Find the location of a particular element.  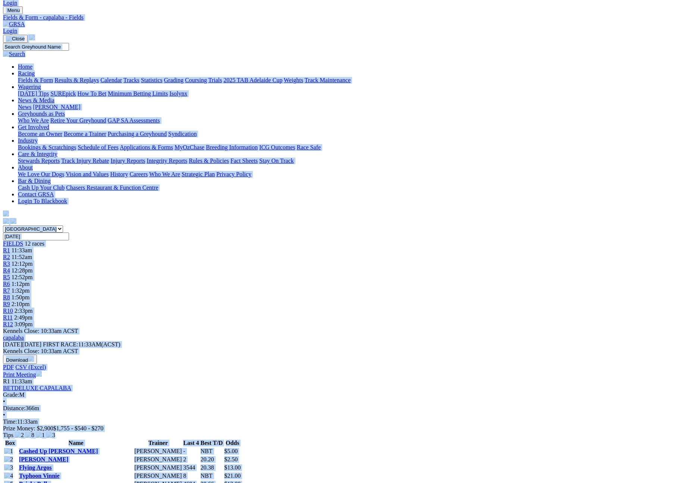

div: News & Media is located at coordinates (347, 107).